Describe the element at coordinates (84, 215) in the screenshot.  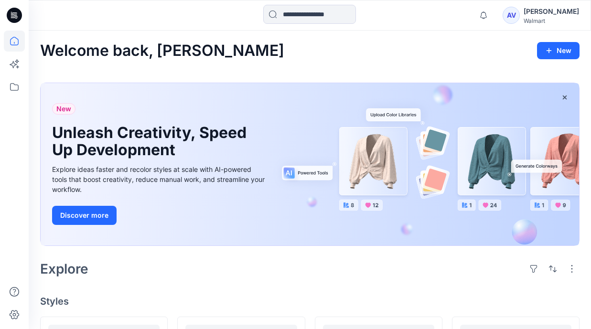
I see `button: Discover more` at that location.